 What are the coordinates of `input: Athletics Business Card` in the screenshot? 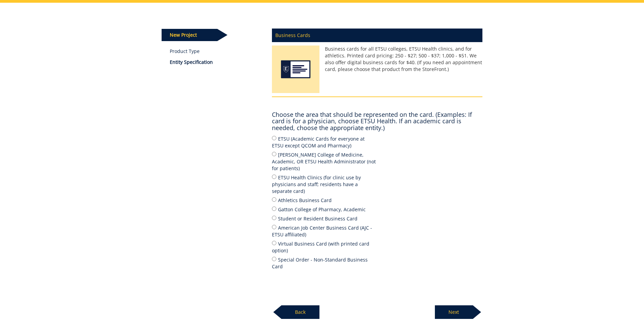 It's located at (274, 199).